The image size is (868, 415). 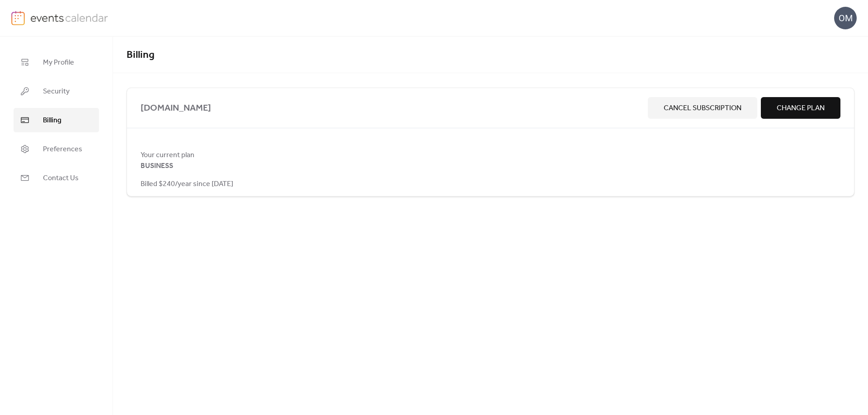 What do you see at coordinates (58, 63) in the screenshot?
I see `span: My Profile` at bounding box center [58, 63].